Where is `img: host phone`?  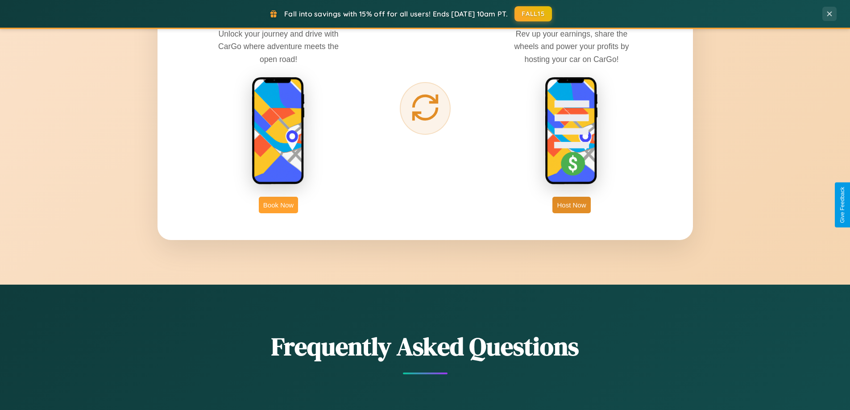 img: host phone is located at coordinates (572, 131).